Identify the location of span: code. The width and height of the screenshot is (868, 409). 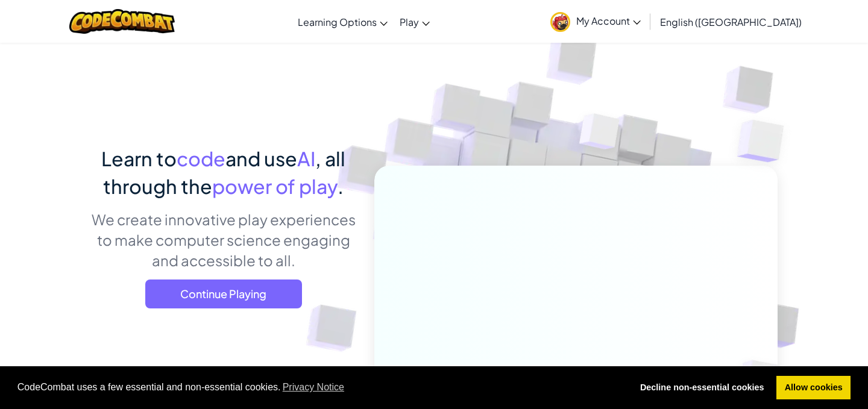
(201, 159).